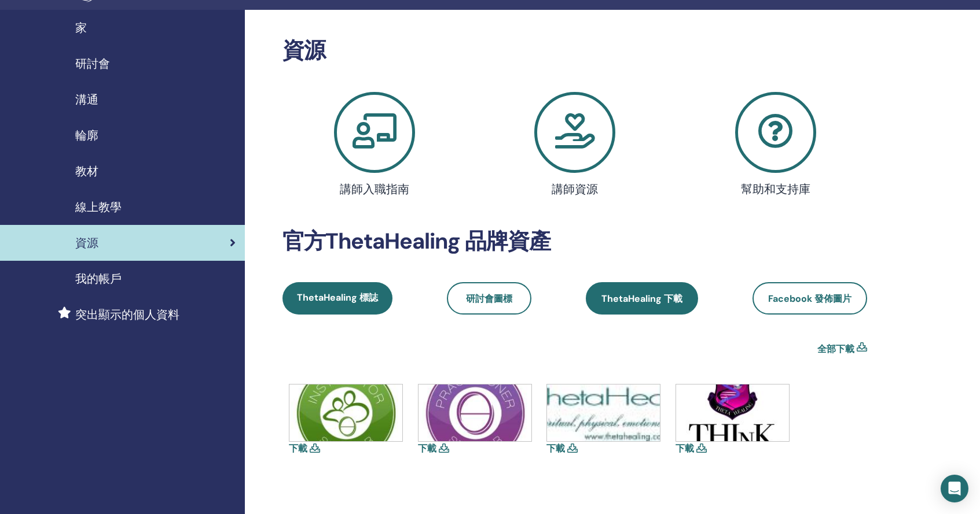 Image resolution: width=980 pixels, height=514 pixels. I want to click on font: ThetaHealing 下載, so click(642, 299).